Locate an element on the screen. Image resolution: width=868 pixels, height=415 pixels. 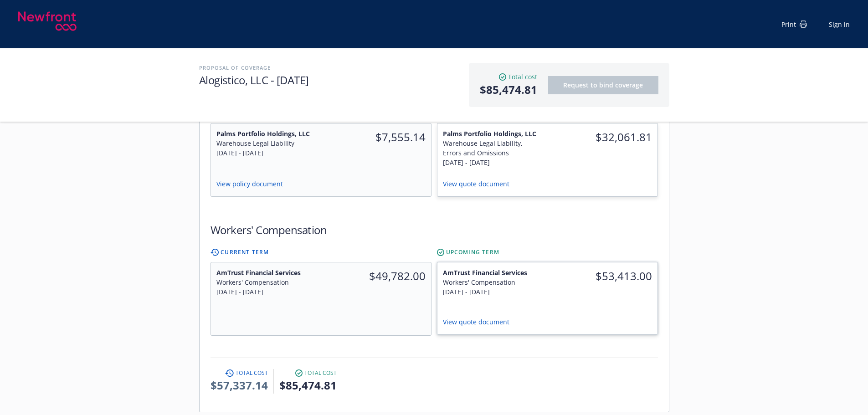
button: Request to bind coverage is located at coordinates (604, 85).